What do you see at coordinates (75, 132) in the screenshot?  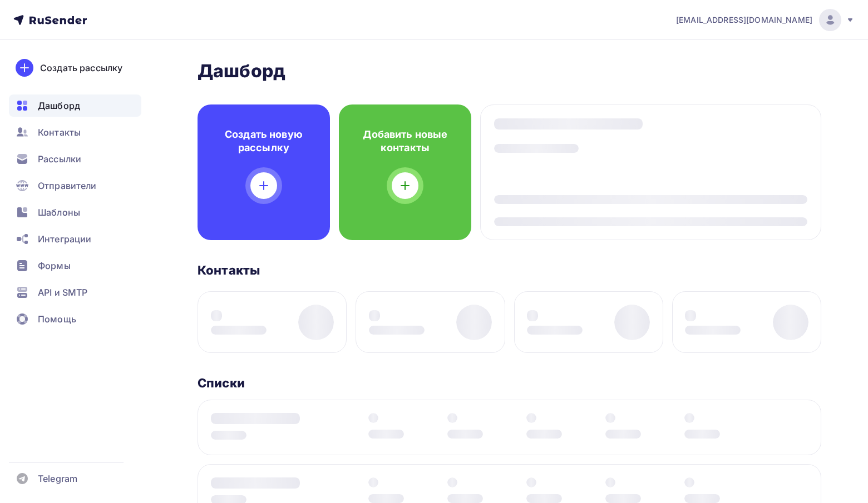 I see `a: Контакты` at bounding box center [75, 132].